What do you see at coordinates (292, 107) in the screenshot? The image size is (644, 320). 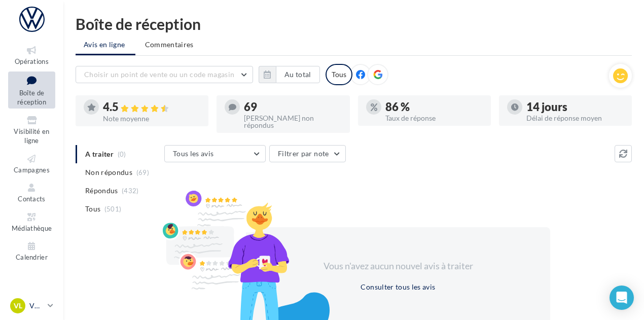 I see `div: 69` at bounding box center [292, 107].